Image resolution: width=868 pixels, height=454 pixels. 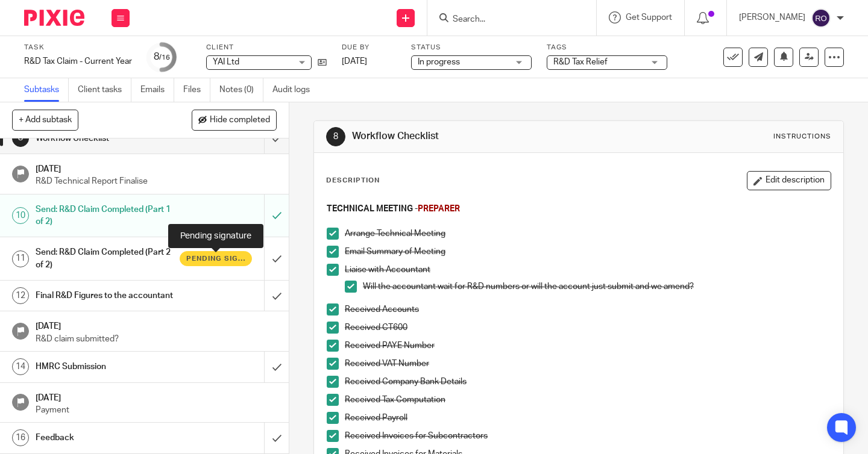 I want to click on h1: Final R&D Figures to the accountant, so click(x=108, y=295).